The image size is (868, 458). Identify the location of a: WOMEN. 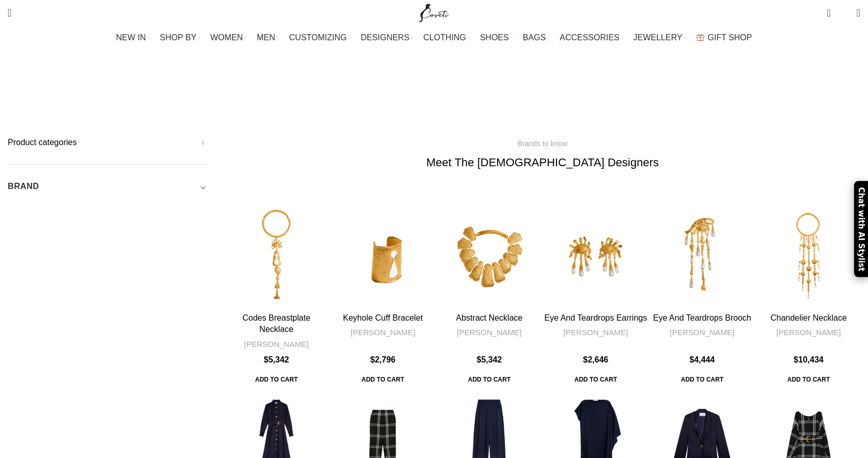
(228, 38).